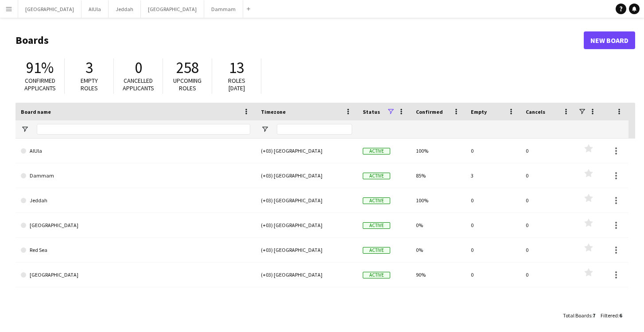  I want to click on input: Board name Filter Input, so click(143, 129).